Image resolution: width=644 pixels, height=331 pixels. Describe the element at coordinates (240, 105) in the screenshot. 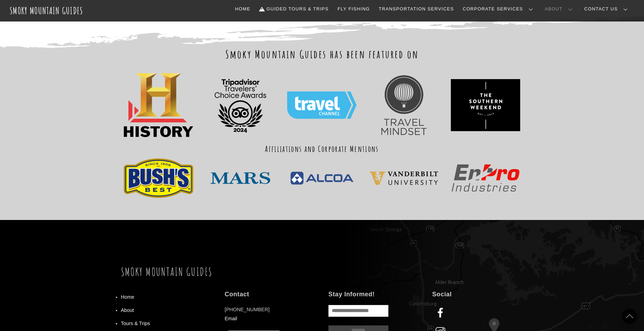

I see `img: TC_transparent_BF Logo_L_2024_RGB` at that location.